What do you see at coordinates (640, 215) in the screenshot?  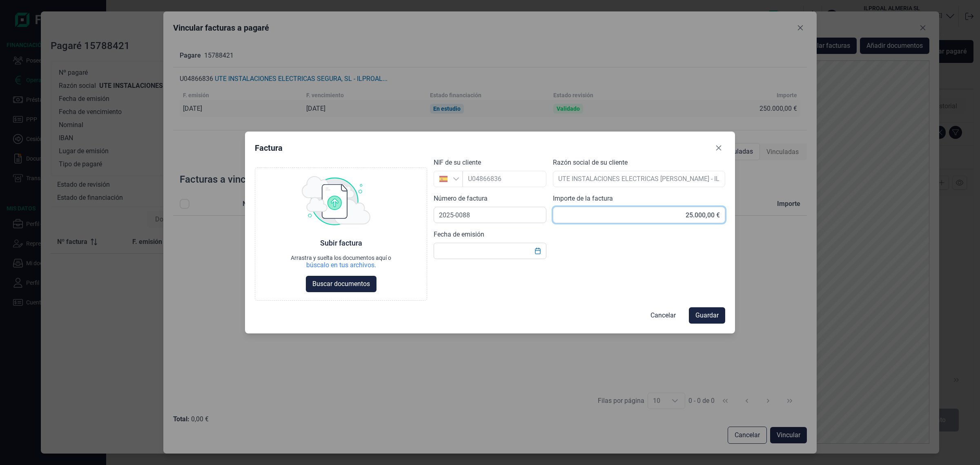 I see `input: 0,00€` at bounding box center [640, 215].